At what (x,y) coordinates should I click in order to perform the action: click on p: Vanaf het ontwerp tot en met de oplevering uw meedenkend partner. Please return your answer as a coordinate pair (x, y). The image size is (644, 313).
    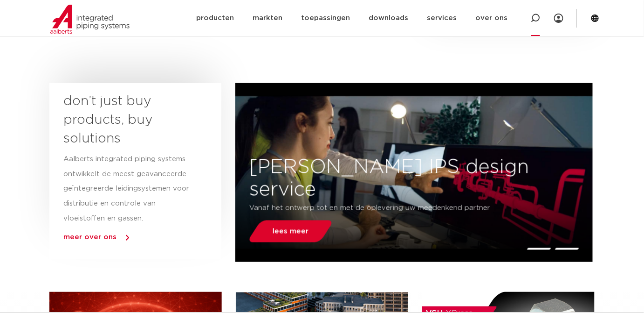
    Looking at the image, I should click on (386, 208).